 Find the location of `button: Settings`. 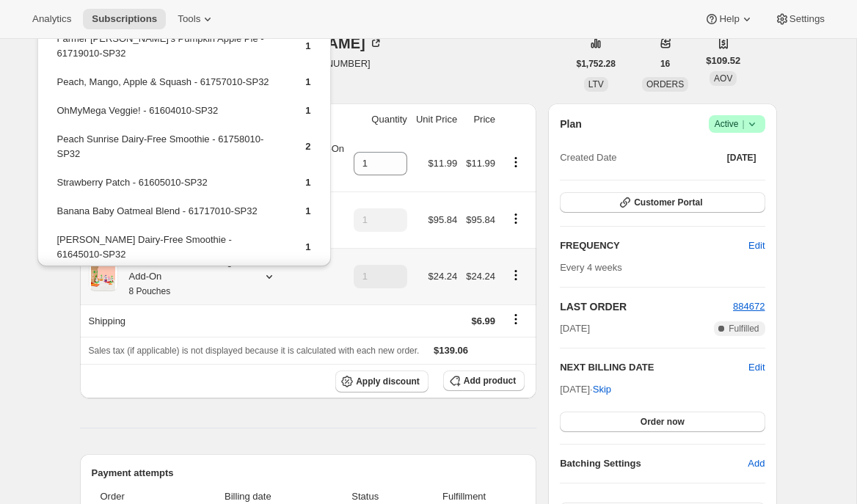

button: Settings is located at coordinates (799, 19).